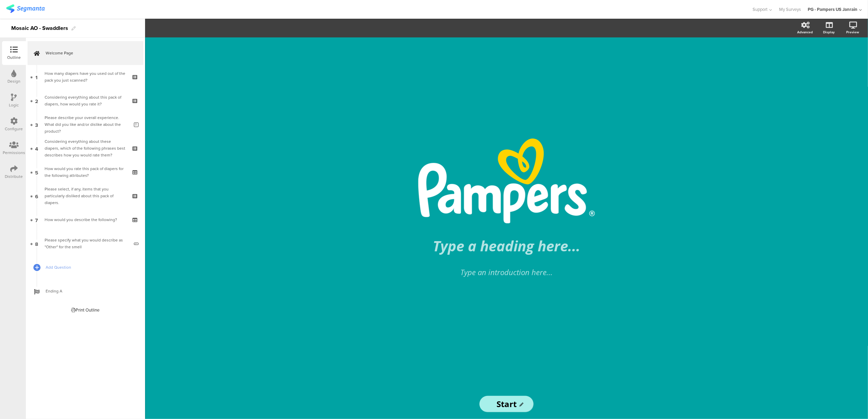 This screenshot has width=868, height=419. What do you see at coordinates (85, 77) in the screenshot?
I see `div: How many diapers have you used out of the pack you just scanned?` at bounding box center [85, 77].